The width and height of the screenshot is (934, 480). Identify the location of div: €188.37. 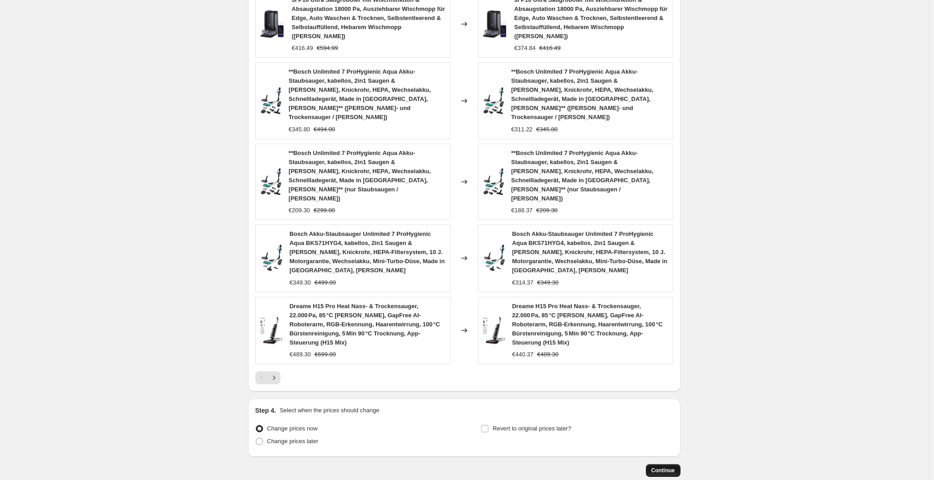
(521, 211).